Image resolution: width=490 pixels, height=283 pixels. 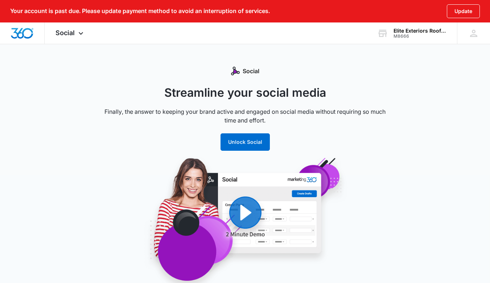 What do you see at coordinates (245, 142) in the screenshot?
I see `a: Unlock Social` at bounding box center [245, 142].